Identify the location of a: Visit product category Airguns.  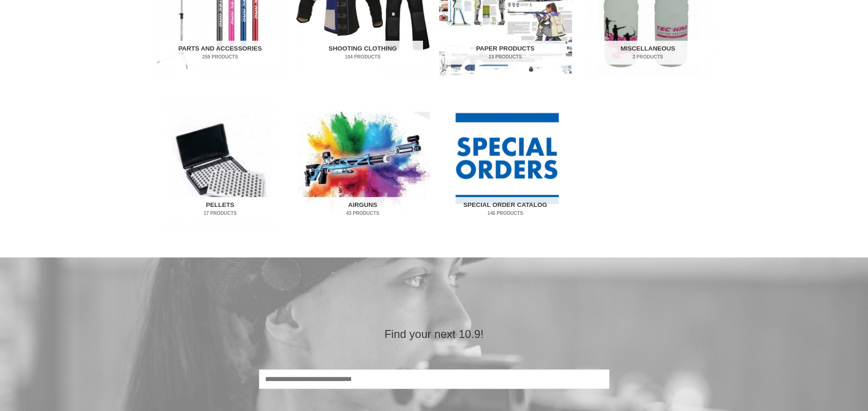
(363, 163).